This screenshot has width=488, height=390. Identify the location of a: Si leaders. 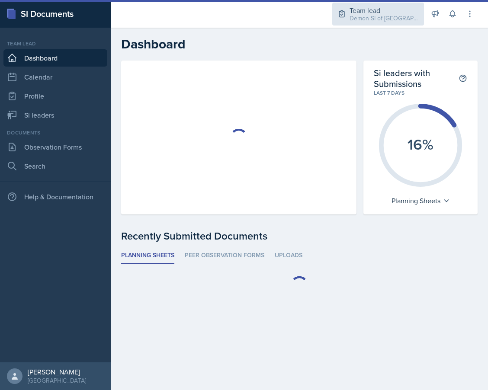
(55, 115).